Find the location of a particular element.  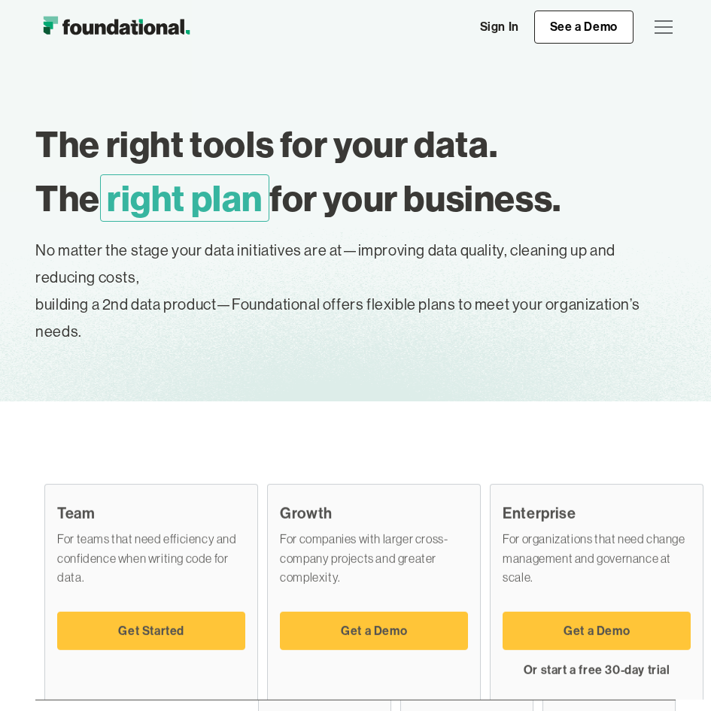

div: For companies with larger cross-company projects and greater complexity. is located at coordinates (374, 559).